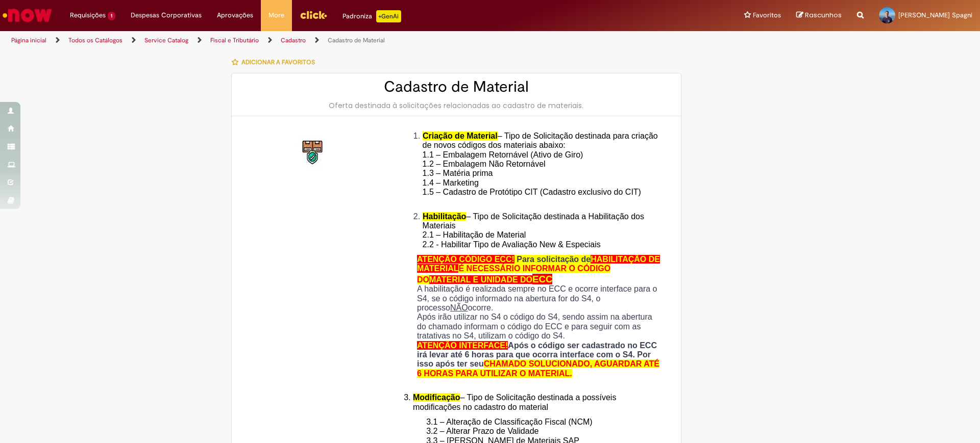  What do you see at coordinates (371, 16) in the screenshot?
I see `div: Padroniza` at bounding box center [371, 16].